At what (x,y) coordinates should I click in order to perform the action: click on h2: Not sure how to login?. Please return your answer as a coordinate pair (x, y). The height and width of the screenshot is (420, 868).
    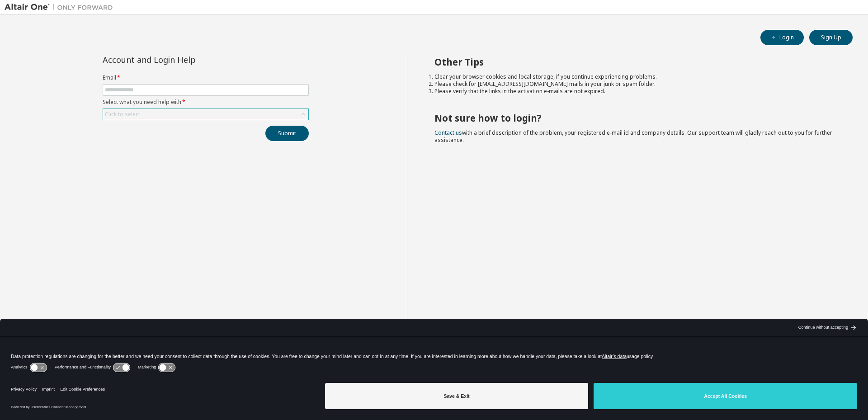
    Looking at the image, I should click on (636, 118).